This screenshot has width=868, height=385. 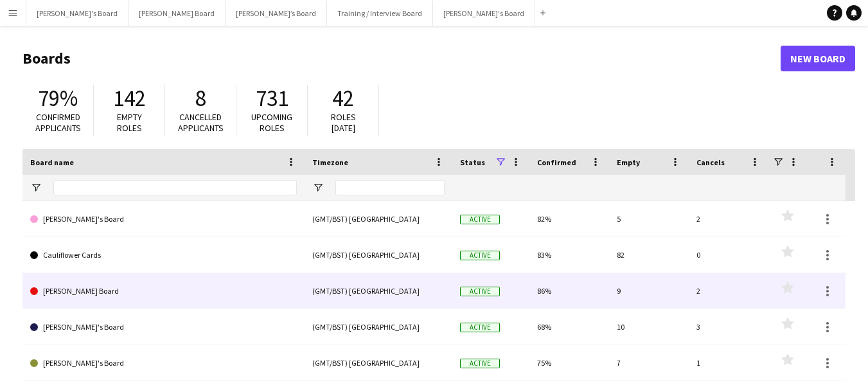 I want to click on div: 10, so click(x=649, y=326).